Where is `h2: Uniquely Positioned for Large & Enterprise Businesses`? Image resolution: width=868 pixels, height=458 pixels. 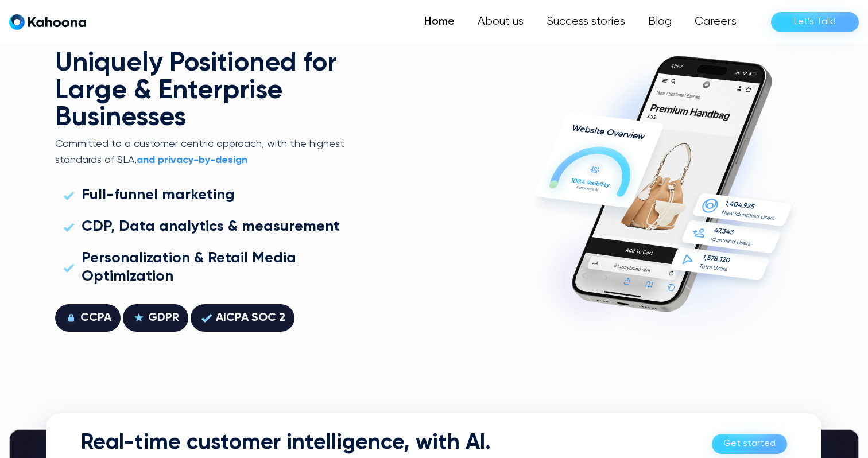 h2: Uniquely Positioned for Large & Enterprise Businesses is located at coordinates (201, 91).